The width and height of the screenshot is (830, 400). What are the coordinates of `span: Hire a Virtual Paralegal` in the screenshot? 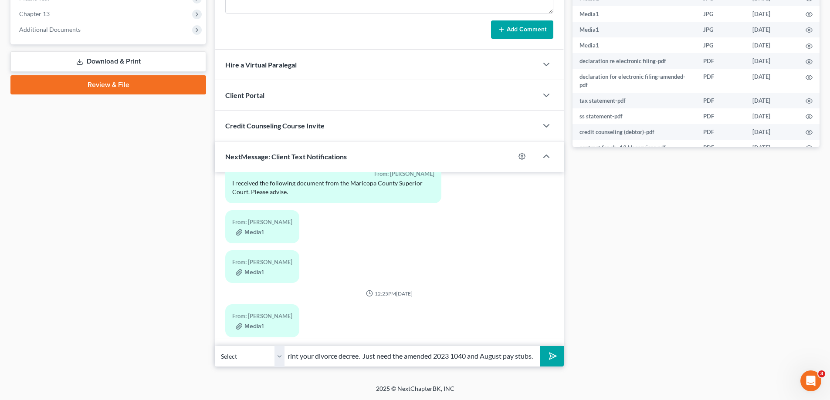 It's located at (261, 64).